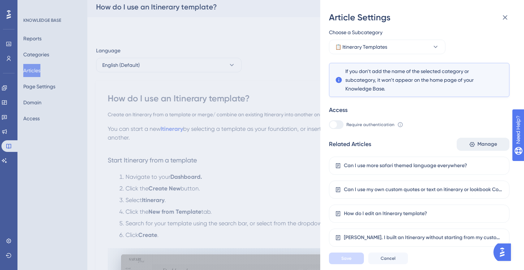 The image size is (524, 270). I want to click on span: Choose a Subcategory, so click(355, 32).